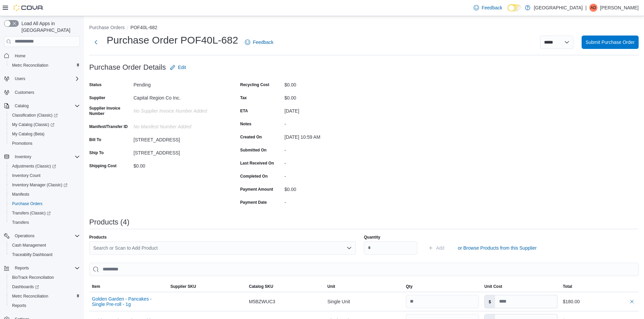 The width and height of the screenshot is (644, 319). What do you see at coordinates (30, 65) in the screenshot?
I see `a: Metrc Reconciliation` at bounding box center [30, 65].